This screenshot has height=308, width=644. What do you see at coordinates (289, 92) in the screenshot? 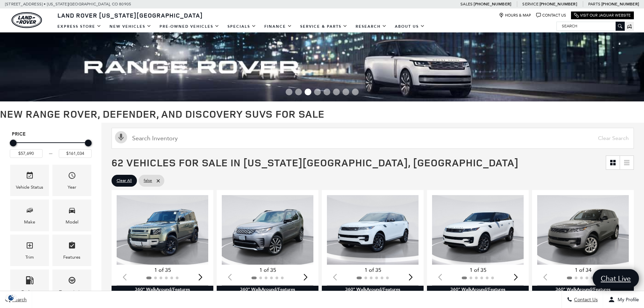
I see `span: Go to slide 1` at bounding box center [289, 92].